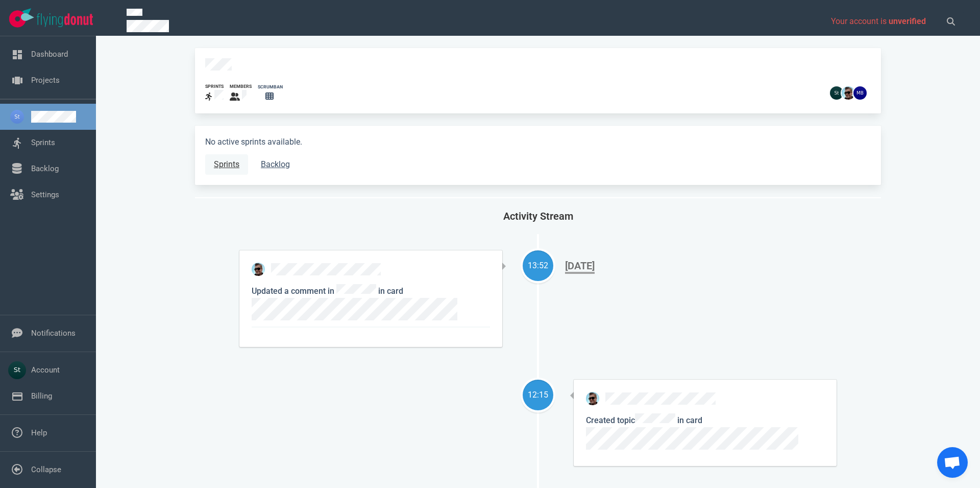  I want to click on span: Your account is, so click(878, 21).